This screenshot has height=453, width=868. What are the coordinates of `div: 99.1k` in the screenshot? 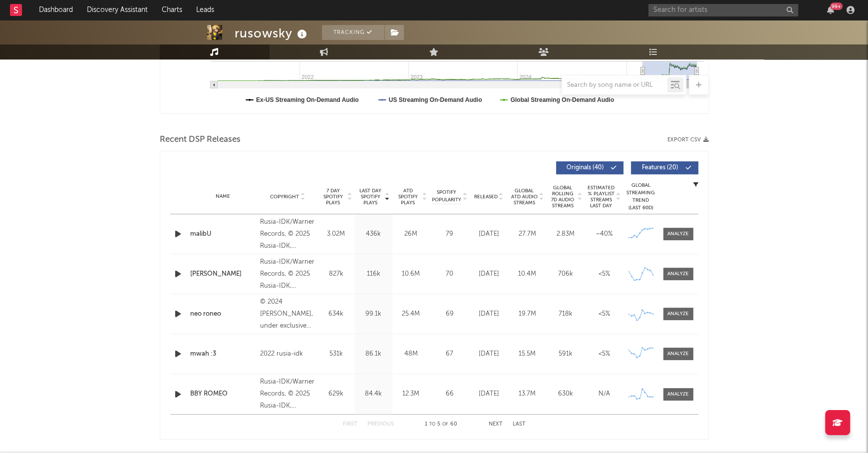 It's located at (373, 314).